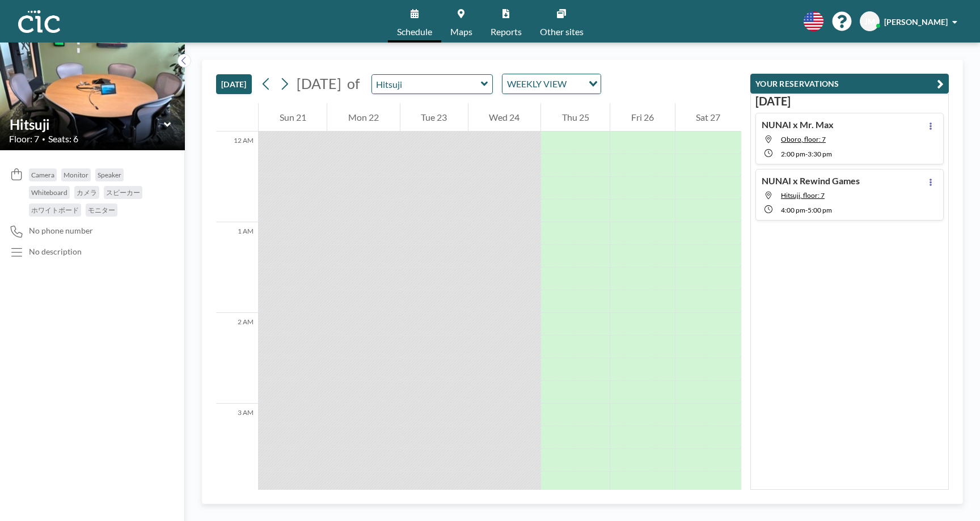 The image size is (980, 521). What do you see at coordinates (238, 449) in the screenshot?
I see `div: 3 AM` at bounding box center [238, 449].